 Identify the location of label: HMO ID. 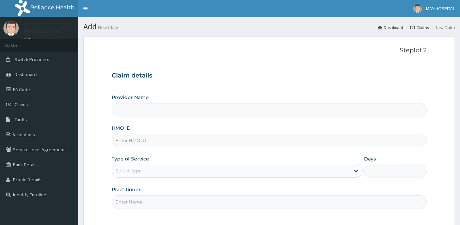
(121, 128).